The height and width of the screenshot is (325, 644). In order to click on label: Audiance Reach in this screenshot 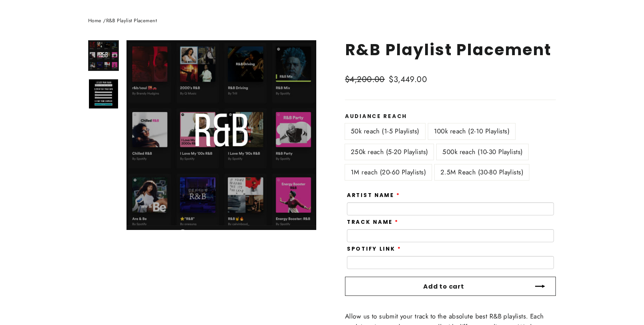, I will do `click(450, 117)`.